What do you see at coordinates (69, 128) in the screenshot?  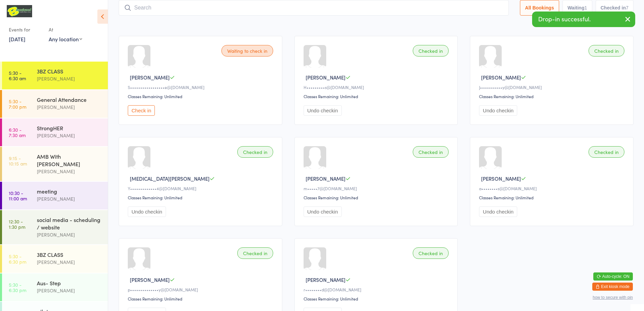 I see `div: StrongHER` at bounding box center [69, 128].